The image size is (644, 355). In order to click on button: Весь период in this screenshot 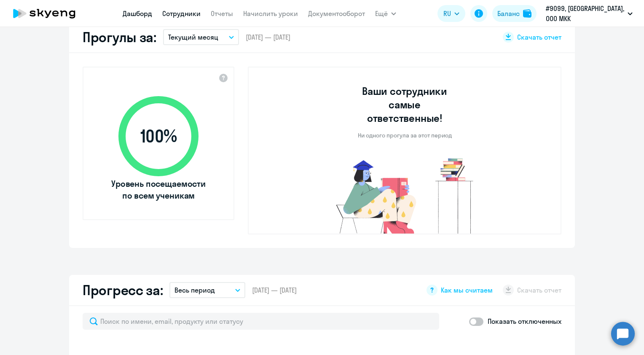, I will do `click(207, 290)`.